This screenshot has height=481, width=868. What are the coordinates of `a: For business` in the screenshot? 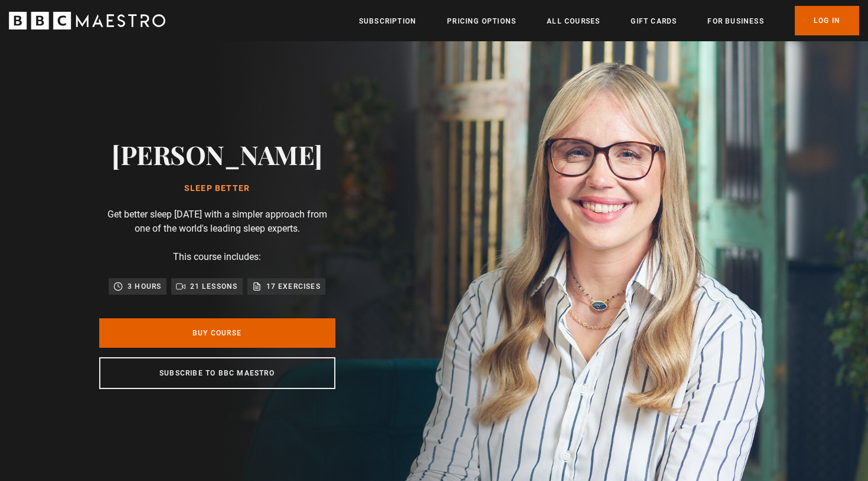 It's located at (735, 21).